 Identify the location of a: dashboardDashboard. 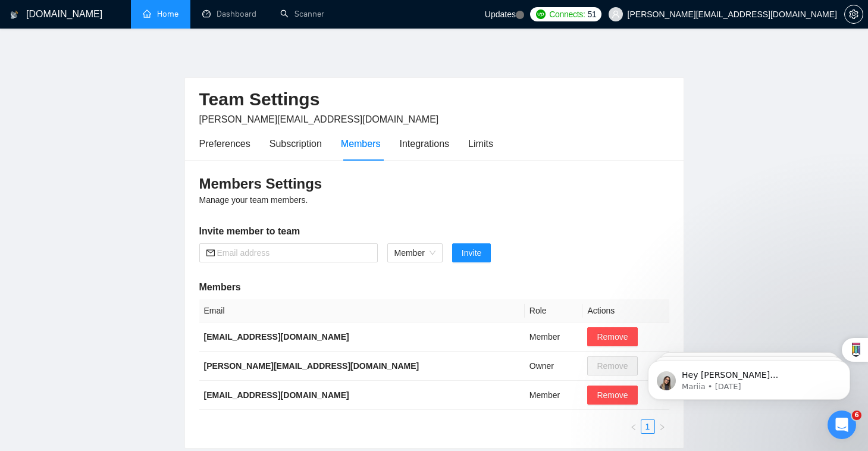
(229, 14).